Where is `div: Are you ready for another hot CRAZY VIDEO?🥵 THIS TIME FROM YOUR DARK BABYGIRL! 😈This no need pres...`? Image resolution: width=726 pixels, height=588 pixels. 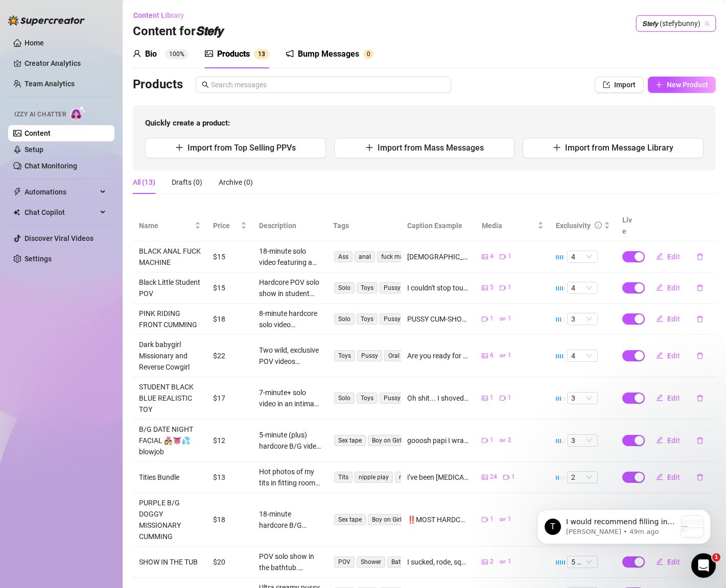 div: Are you ready for another hot CRAZY VIDEO?🥵 THIS TIME FROM YOUR DARK BABYGIRL! 😈This no need pres... is located at coordinates (438, 356).